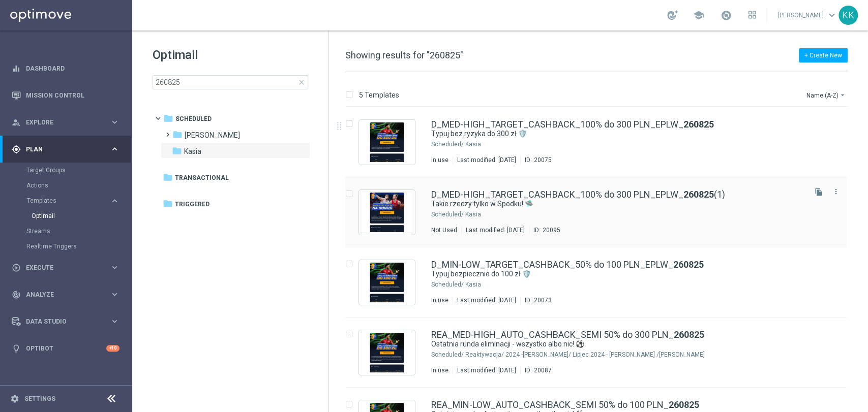 The height and width of the screenshot is (412, 868). What do you see at coordinates (440, 300) in the screenshot?
I see `div: In use` at bounding box center [440, 300].